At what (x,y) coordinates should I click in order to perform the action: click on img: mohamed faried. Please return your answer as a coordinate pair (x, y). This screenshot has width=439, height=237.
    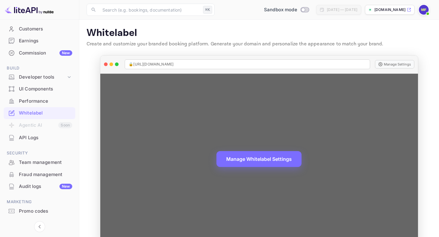
    Looking at the image, I should click on (424, 10).